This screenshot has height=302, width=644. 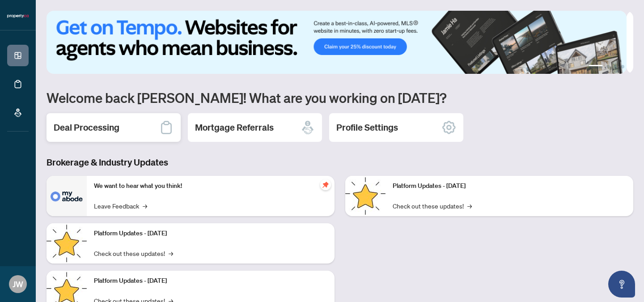 I want to click on img: logo, so click(x=18, y=16).